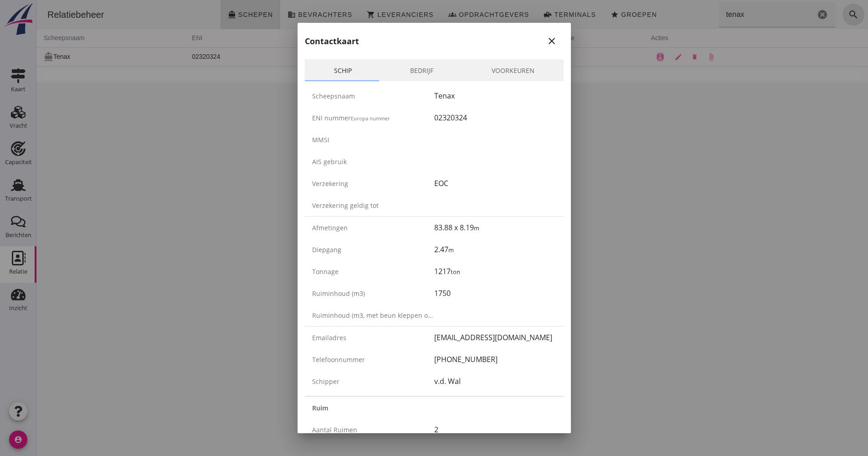  I want to click on div: Ruiminhoud (m3), so click(373, 293).